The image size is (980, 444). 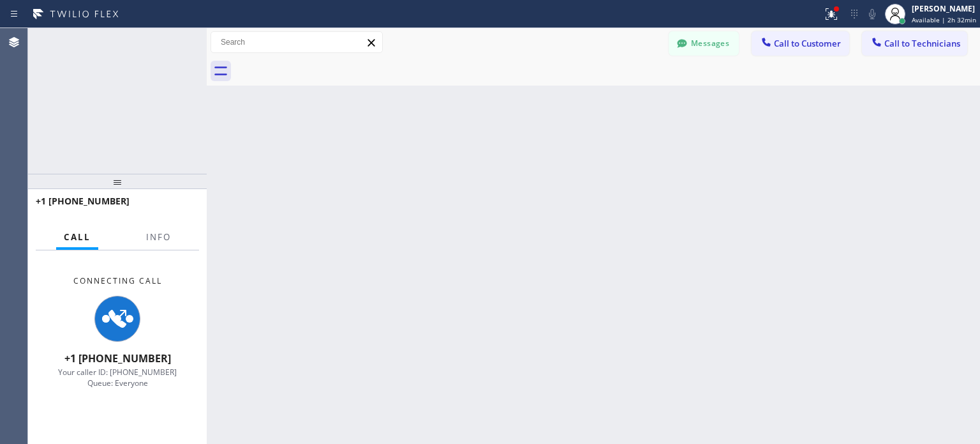 What do you see at coordinates (944, 20) in the screenshot?
I see `span: Available | 2h 32min` at bounding box center [944, 20].